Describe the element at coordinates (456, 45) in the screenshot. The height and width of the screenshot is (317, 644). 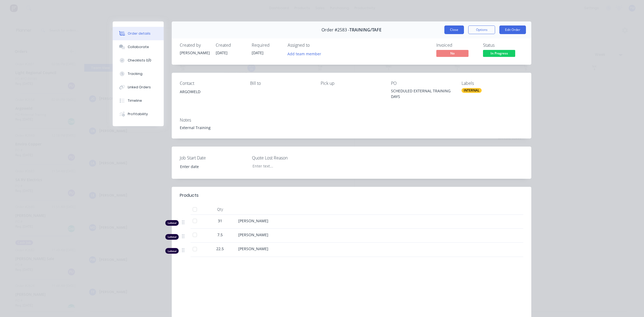
I see `div: Invoiced` at that location.